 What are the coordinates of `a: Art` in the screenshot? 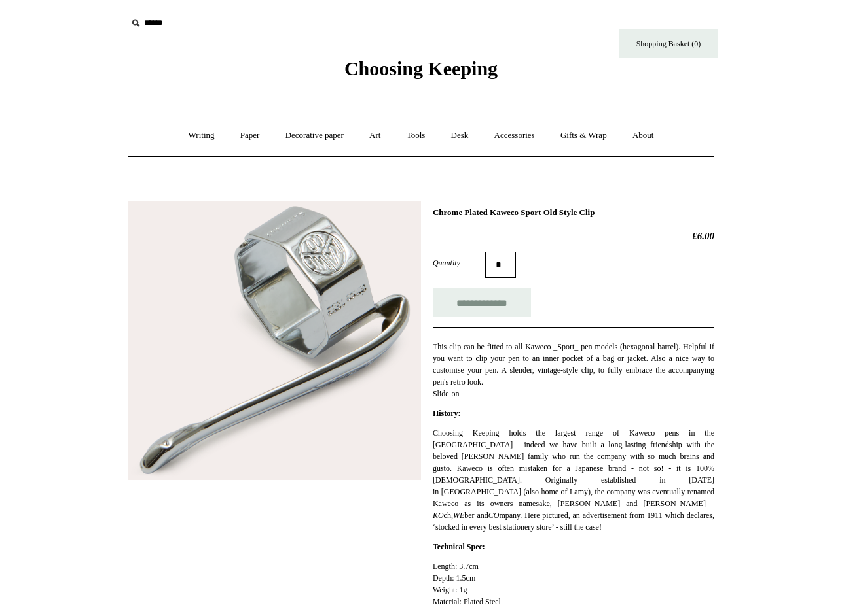 It's located at (375, 135).